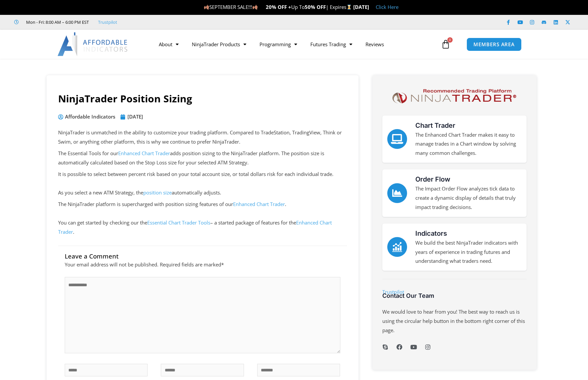 The image size is (588, 380). What do you see at coordinates (468, 144) in the screenshot?
I see `p: The Enhanced Chart Trader makes it easy to manage trades in a Chart window by solving many common...` at bounding box center [468, 144].